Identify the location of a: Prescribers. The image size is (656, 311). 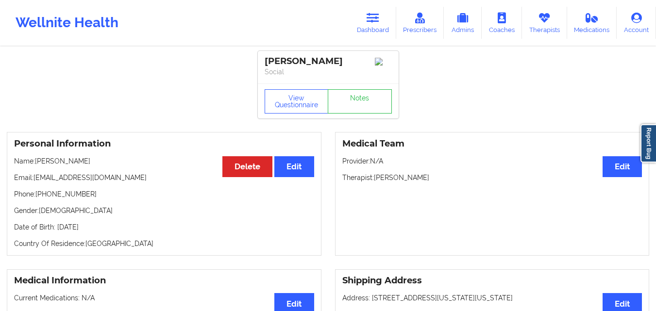
(420, 23).